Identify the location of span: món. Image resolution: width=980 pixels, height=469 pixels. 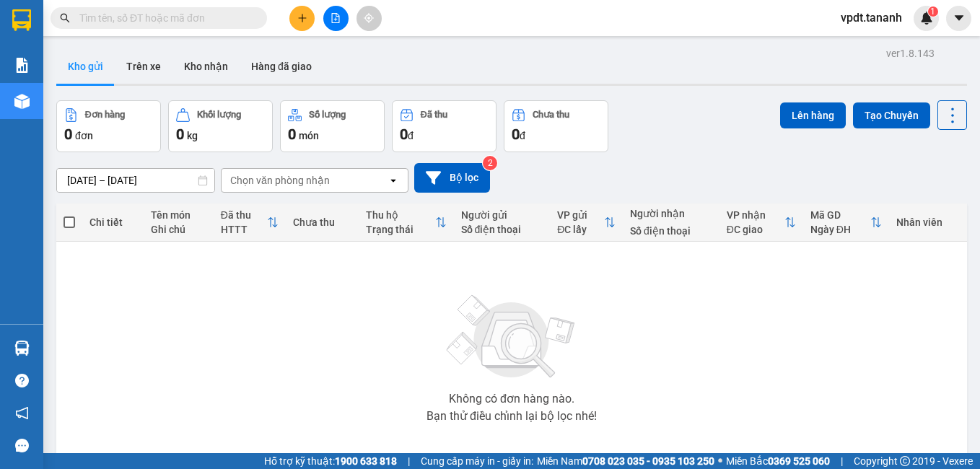
(309, 135).